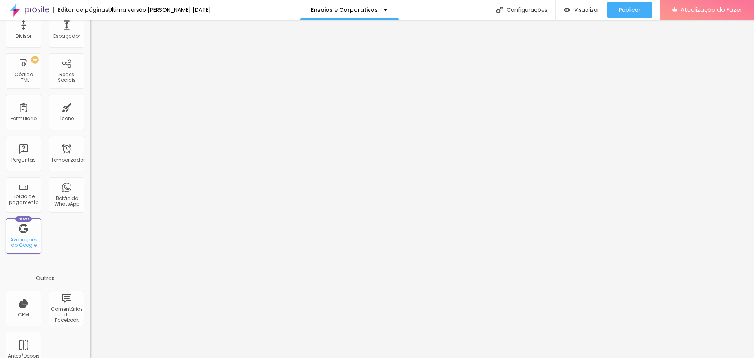  What do you see at coordinates (83, 10) in the screenshot?
I see `font: Editor de páginas` at bounding box center [83, 10].